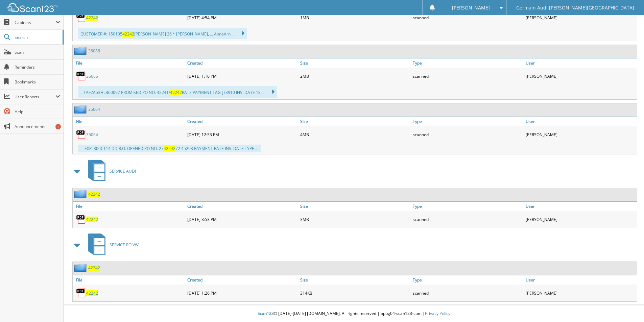  What do you see at coordinates (110, 171) in the screenshot?
I see `a: SERVICE AUDI` at bounding box center [110, 171].